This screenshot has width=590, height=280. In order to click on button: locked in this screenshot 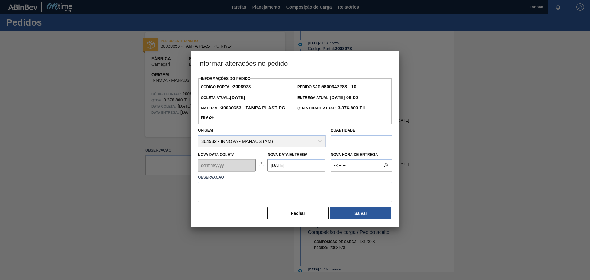, I will do `click(262, 165)`.